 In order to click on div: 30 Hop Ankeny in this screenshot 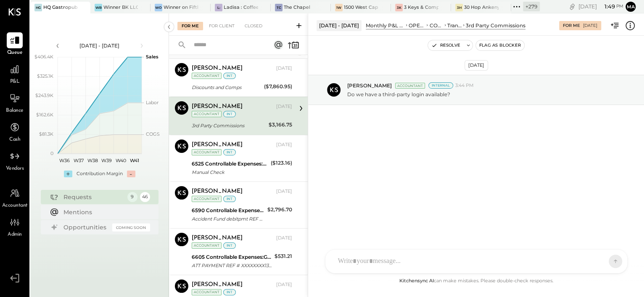, I will do `click(481, 7)`.